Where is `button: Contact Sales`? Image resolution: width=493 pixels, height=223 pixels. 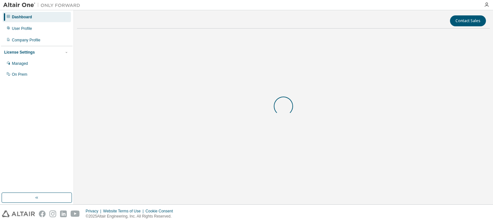 button: Contact Sales is located at coordinates (468, 21).